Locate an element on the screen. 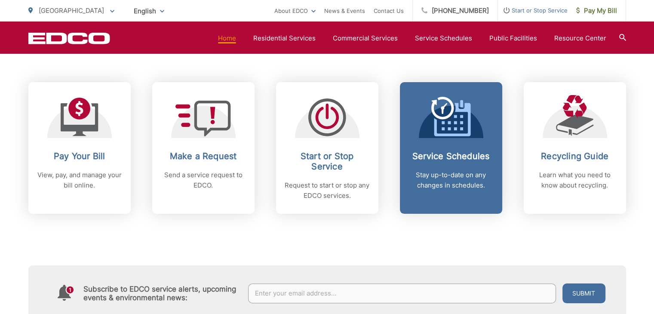 The height and width of the screenshot is (314, 654). a: Public Facilities is located at coordinates (513, 38).